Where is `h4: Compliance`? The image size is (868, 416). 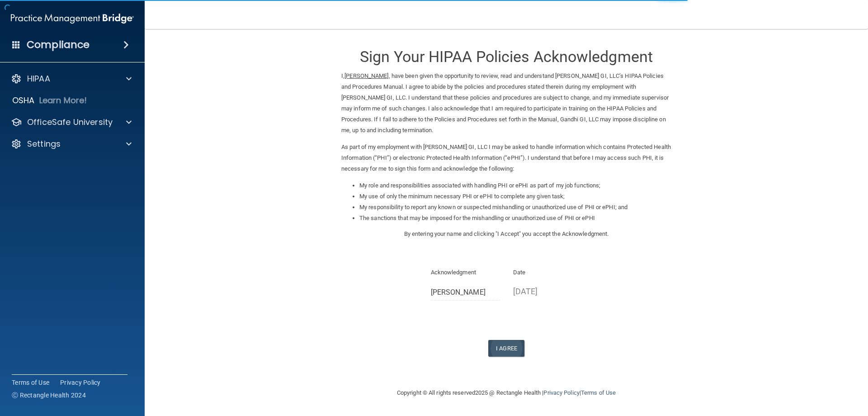 h4: Compliance is located at coordinates (57, 45).